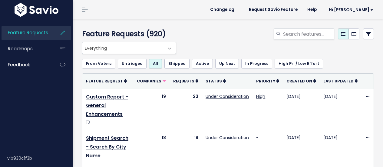 The image size is (383, 167). Describe the element at coordinates (20, 48) in the screenshot. I see `span: Roadmaps` at that location.